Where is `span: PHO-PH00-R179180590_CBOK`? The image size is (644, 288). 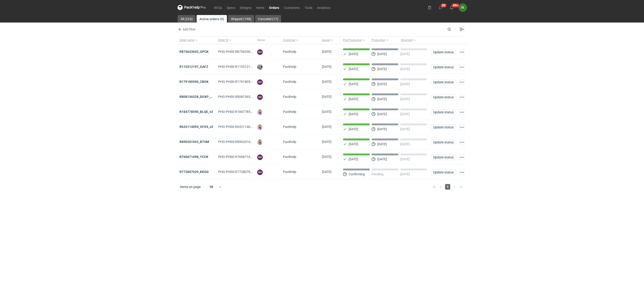 span: PHO-PH00-R179180590_CBOK is located at coordinates (241, 82).